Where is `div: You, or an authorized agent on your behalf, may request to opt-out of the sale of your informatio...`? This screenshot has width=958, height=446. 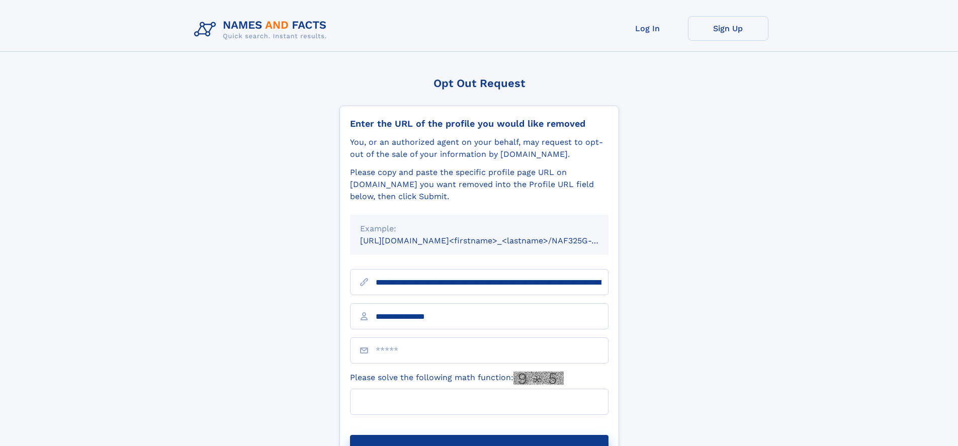 div: You, or an authorized agent on your behalf, may request to opt-out of the sale of your informatio... is located at coordinates (479, 148).